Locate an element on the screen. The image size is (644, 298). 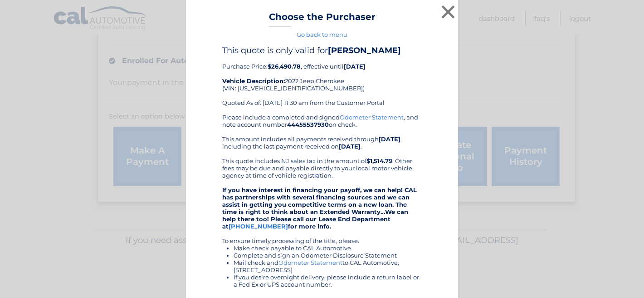
a: Go back to menu is located at coordinates (322, 34).